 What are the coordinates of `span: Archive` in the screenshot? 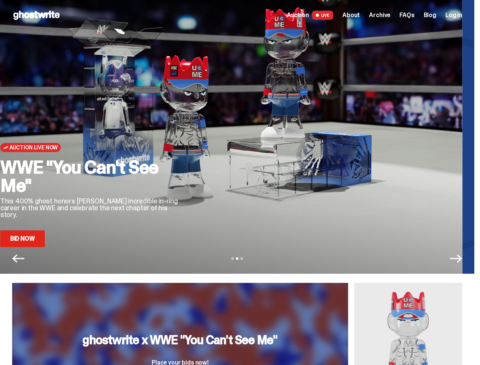 It's located at (380, 15).